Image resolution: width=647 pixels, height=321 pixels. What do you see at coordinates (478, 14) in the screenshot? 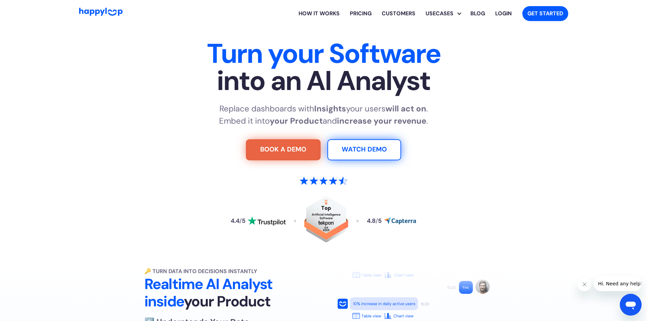
I see `a: Visit the HappyLoop blog for insights` at bounding box center [478, 14].